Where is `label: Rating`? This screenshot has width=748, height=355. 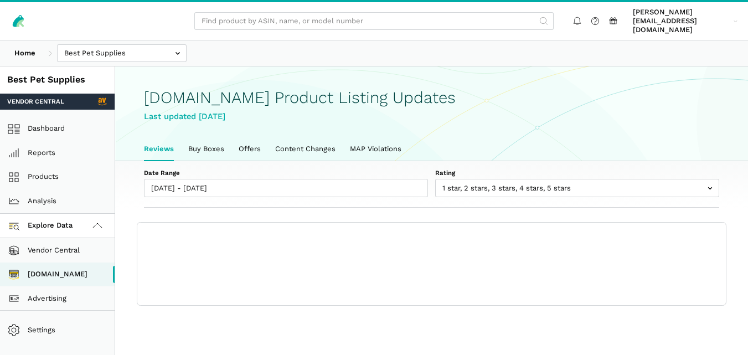 label: Rating is located at coordinates (577, 173).